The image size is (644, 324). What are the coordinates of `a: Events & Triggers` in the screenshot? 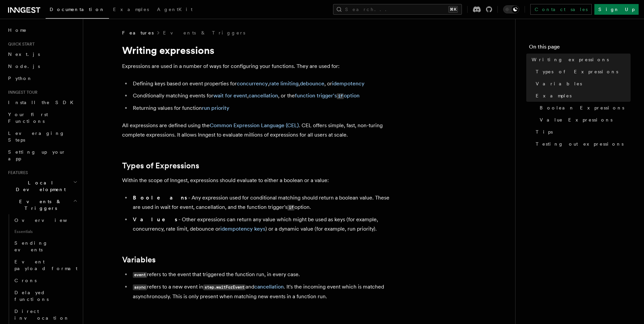 It's located at (204, 33).